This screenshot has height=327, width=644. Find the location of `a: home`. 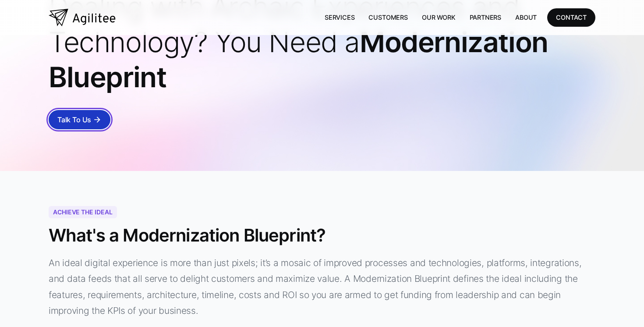

a: home is located at coordinates (82, 17).